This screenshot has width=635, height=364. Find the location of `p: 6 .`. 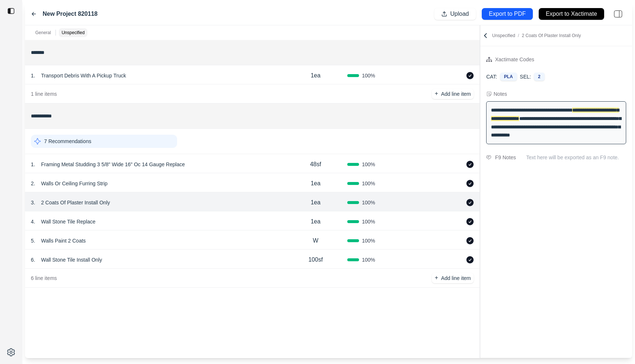

p: 6 . is located at coordinates (33, 260).